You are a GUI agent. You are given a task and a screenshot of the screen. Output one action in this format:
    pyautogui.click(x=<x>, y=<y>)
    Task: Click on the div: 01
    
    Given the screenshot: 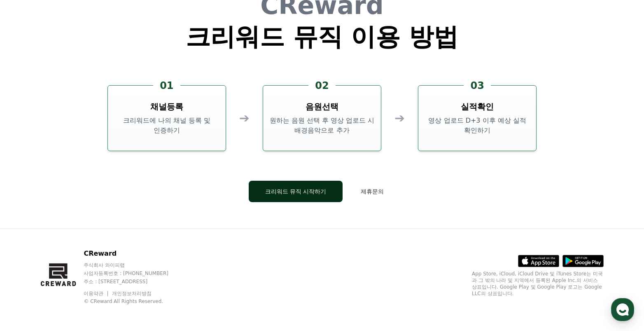 What is the action you would take?
    pyautogui.click(x=167, y=86)
    